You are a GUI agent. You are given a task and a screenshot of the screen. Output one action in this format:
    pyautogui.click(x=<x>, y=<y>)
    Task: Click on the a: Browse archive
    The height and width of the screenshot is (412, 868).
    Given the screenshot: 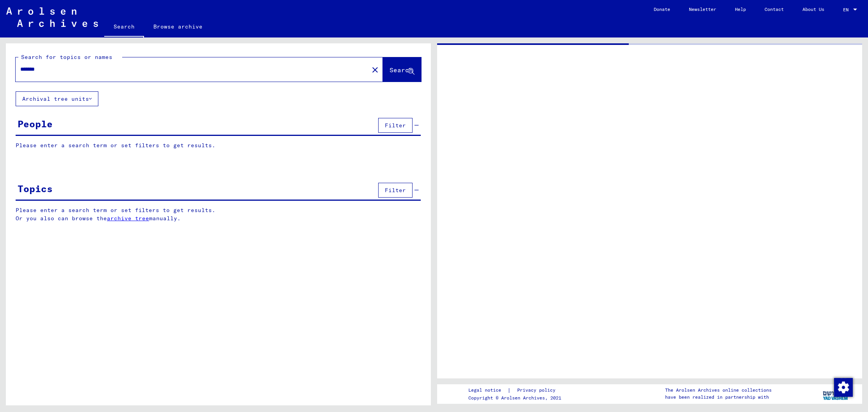 What is the action you would take?
    pyautogui.click(x=178, y=27)
    